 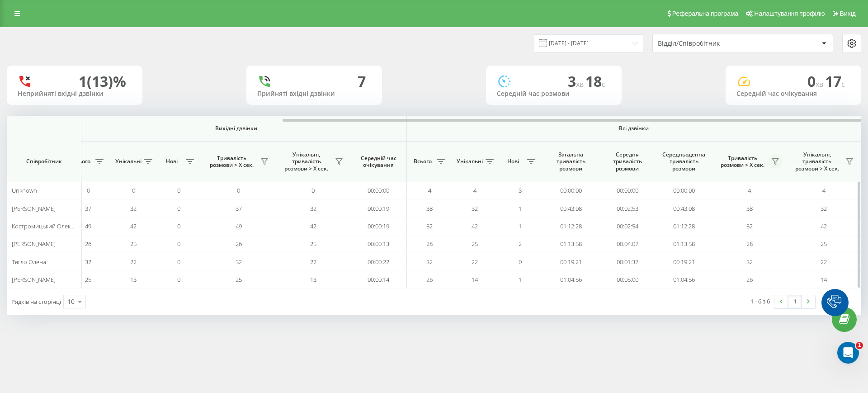 What do you see at coordinates (378, 161) in the screenshot?
I see `span: Середній час очікування` at bounding box center [378, 161].